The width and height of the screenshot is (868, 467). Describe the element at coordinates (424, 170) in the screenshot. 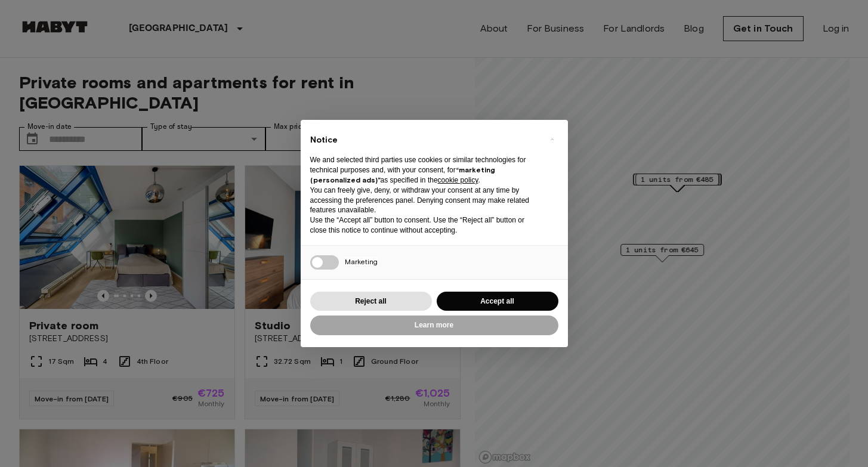

I see `p: We and selected third parties use cookies or similar technologies for technical purposes and, wit...` at that location.